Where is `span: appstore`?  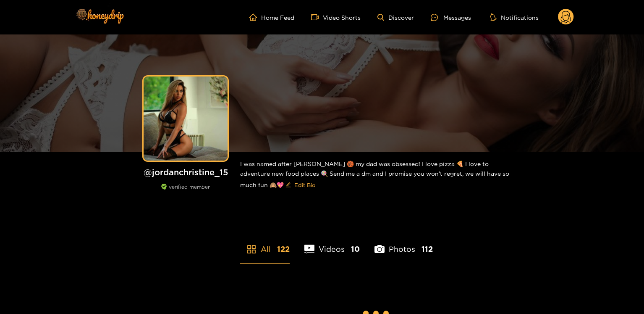 span: appstore is located at coordinates (252, 249).